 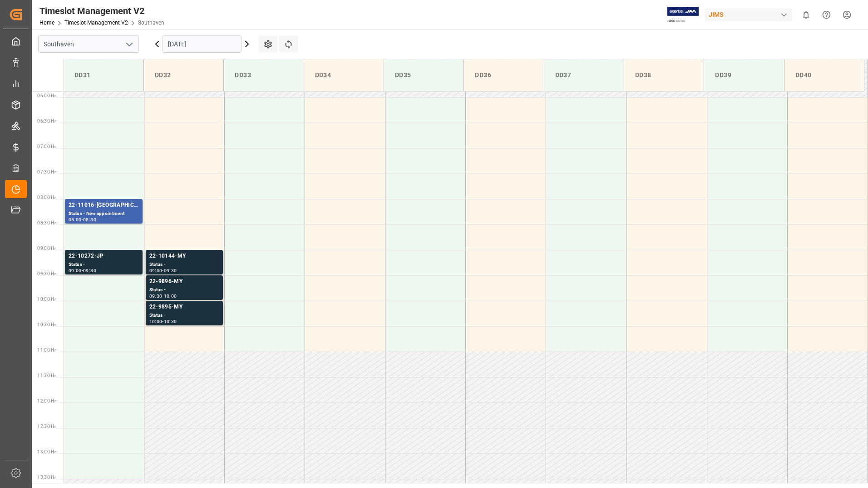 I want to click on div: 22-9895-MY, so click(x=184, y=307).